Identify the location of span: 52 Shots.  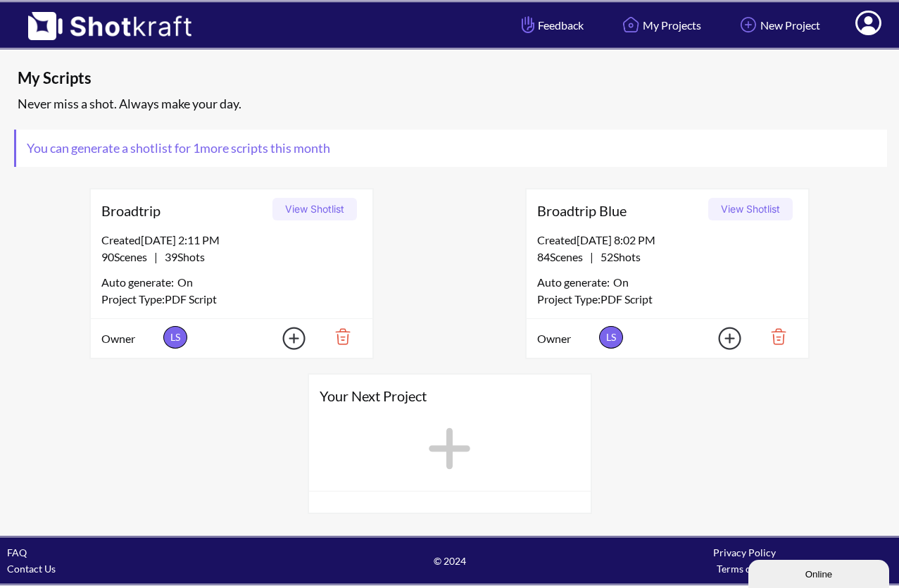
(617, 256).